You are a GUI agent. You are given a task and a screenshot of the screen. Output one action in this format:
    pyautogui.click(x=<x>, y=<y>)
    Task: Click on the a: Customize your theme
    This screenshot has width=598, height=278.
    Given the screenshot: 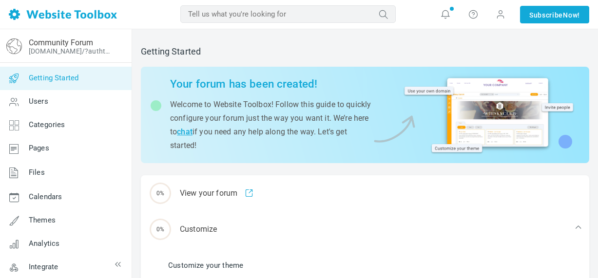 What is the action you would take?
    pyautogui.click(x=206, y=266)
    